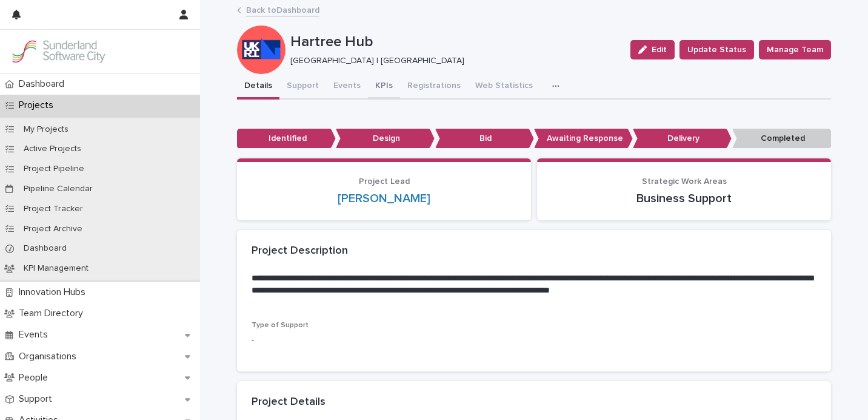 This screenshot has height=420, width=868. What do you see at coordinates (54, 313) in the screenshot?
I see `p: Team Directory` at bounding box center [54, 313].